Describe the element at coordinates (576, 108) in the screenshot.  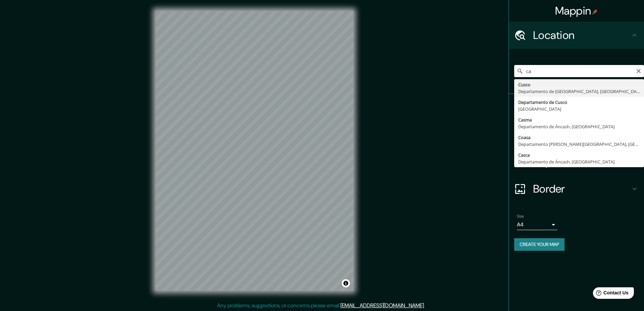
I see `div: Pins` at that location.